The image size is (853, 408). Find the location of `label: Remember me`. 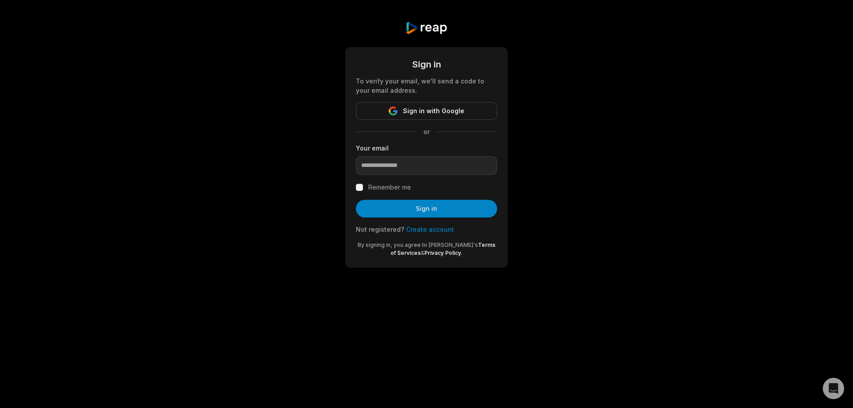

label: Remember me is located at coordinates (390, 187).